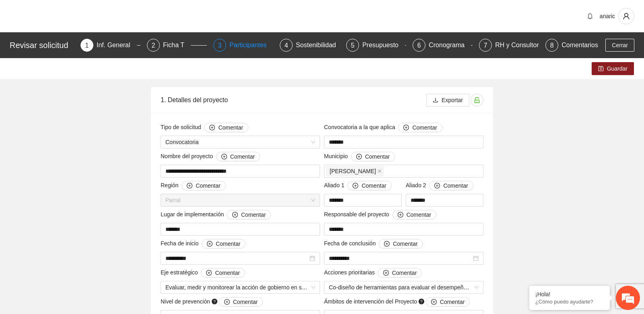 This screenshot has height=314, width=644. Describe the element at coordinates (110, 45) in the screenshot. I see `div: 1Inf. General` at that location.